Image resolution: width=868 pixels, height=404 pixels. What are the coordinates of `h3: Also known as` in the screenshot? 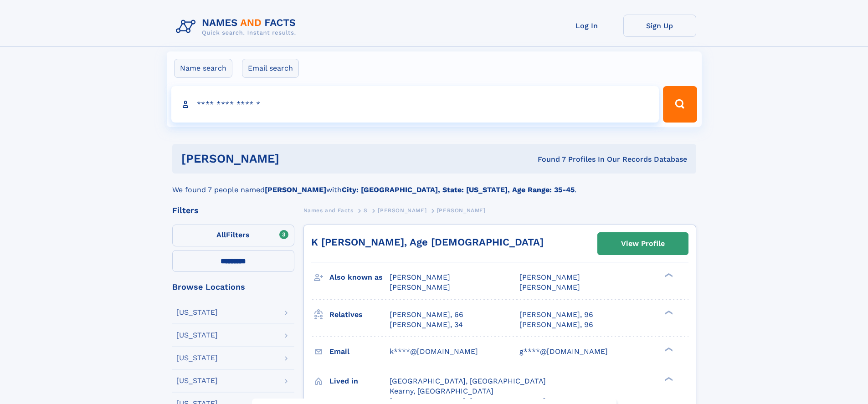 It's located at (359, 277).